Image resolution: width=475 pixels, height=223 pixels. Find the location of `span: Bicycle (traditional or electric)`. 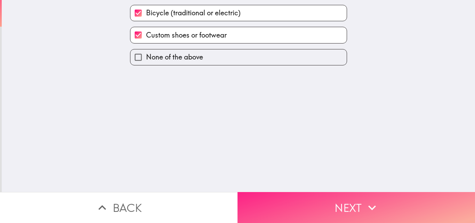

span: Bicycle (traditional or electric) is located at coordinates (193, 13).